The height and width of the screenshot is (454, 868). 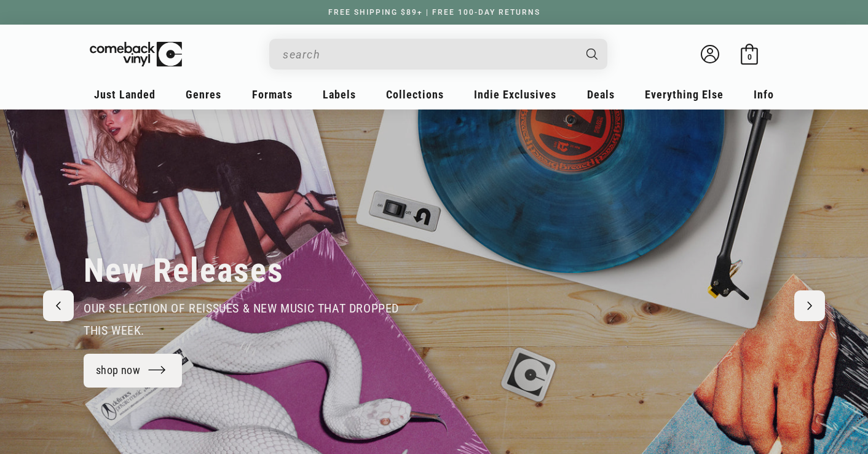 I want to click on span: Genres, so click(x=203, y=94).